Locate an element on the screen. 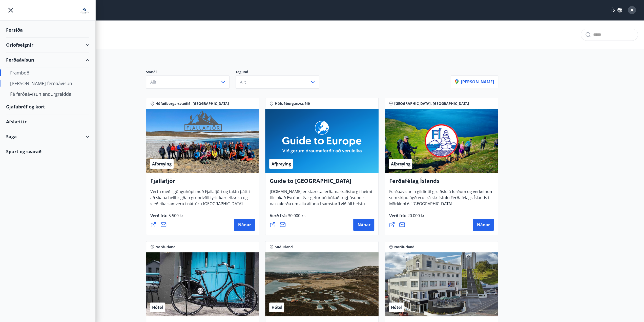  h4: Ferðafélag Íslands is located at coordinates (441, 182).